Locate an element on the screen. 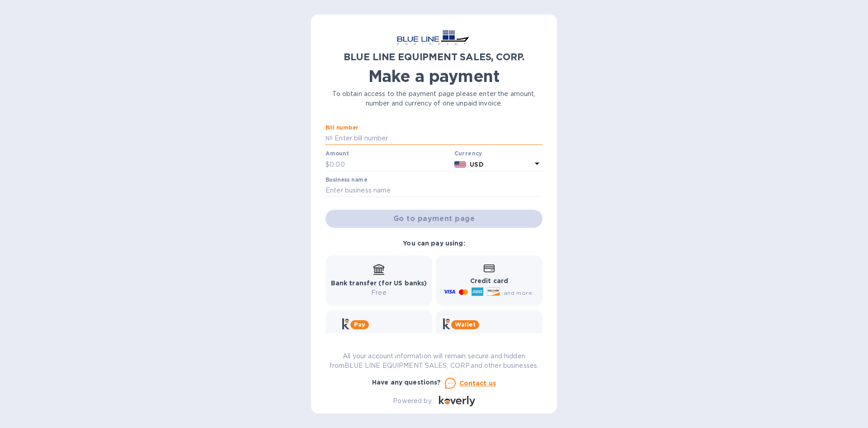 The height and width of the screenshot is (428, 868). label: Amount is located at coordinates (337, 154).